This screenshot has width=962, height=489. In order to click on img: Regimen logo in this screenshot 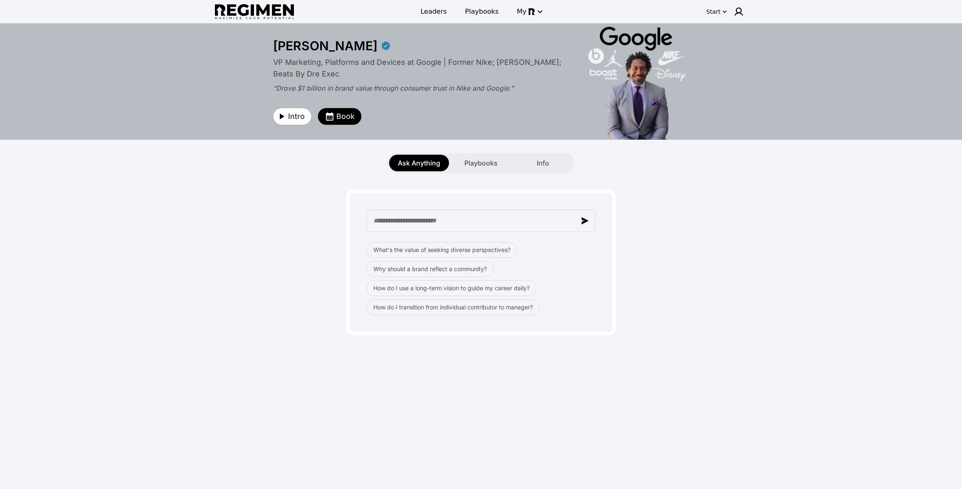, I will do `click(254, 12)`.